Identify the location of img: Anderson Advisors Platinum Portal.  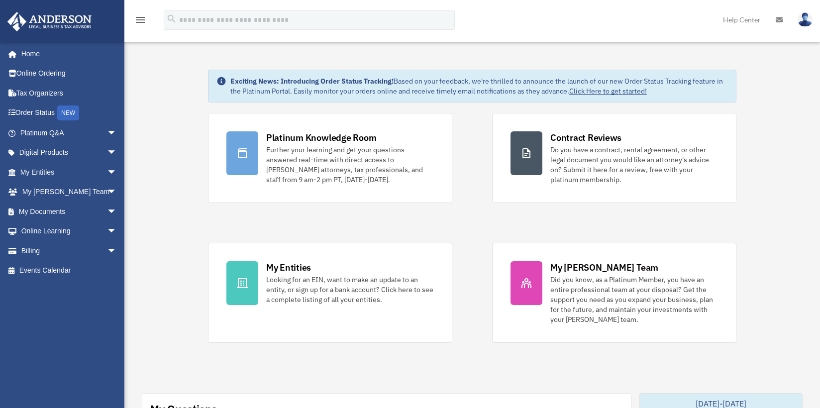
(49, 21).